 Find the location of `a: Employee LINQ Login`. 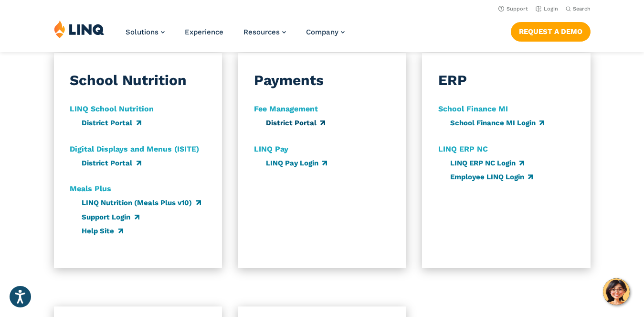

a: Employee LINQ Login is located at coordinates (491, 177).